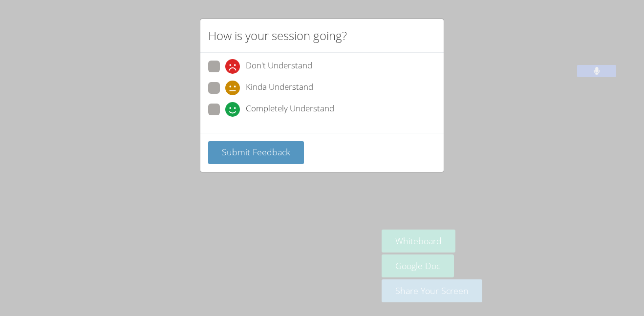 This screenshot has height=316, width=644. Describe the element at coordinates (277, 36) in the screenshot. I see `h2: How is your session going?` at that location.